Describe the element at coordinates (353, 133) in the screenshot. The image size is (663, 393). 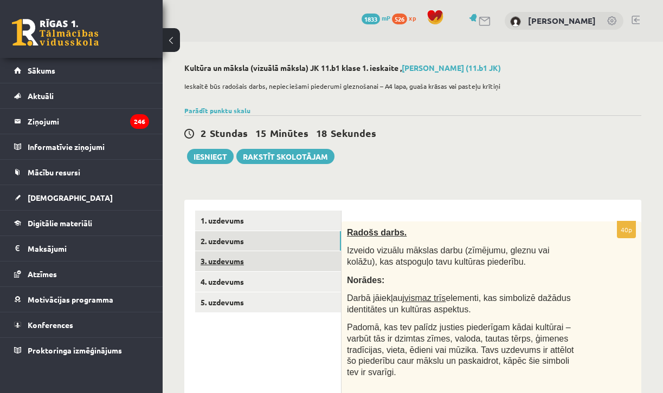
I see `span: Sekundes` at that location.